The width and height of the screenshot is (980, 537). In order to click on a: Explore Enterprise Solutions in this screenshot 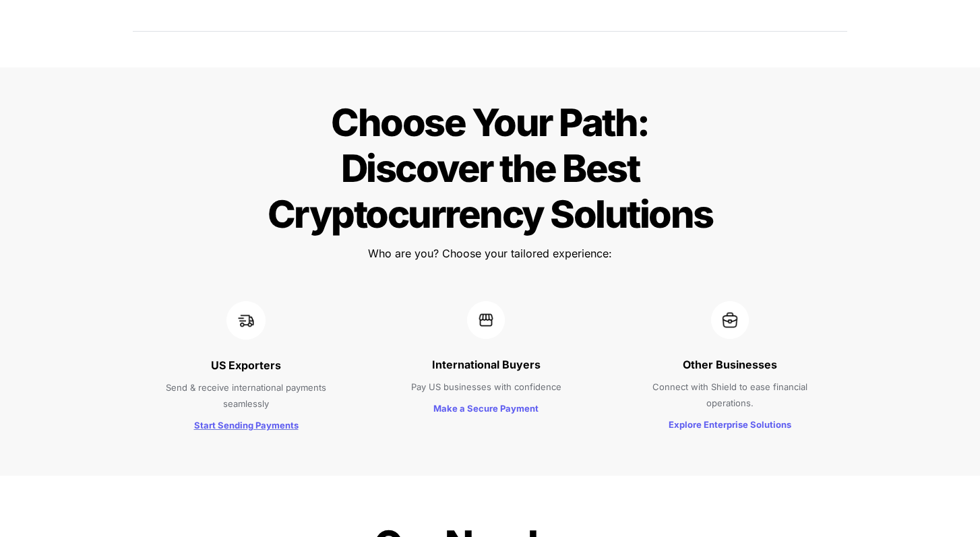, I will do `click(730, 424)`.